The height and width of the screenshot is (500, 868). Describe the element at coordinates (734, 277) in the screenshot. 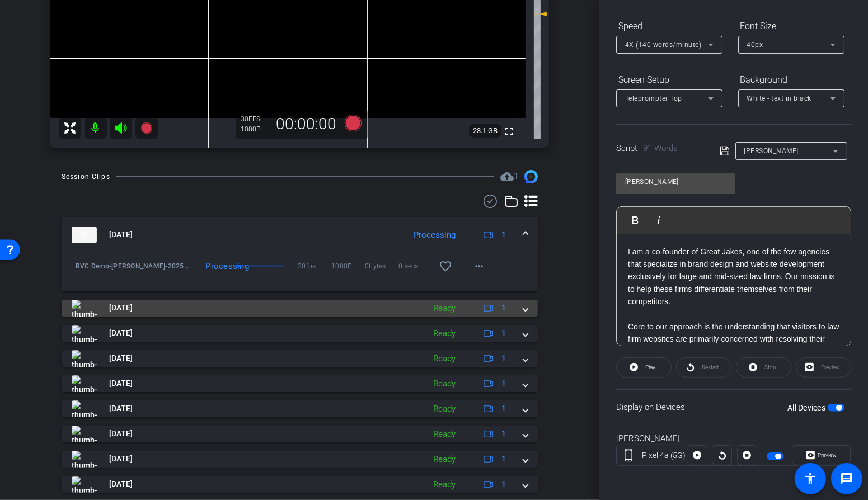

I see `p: I am a co-founder of Great Jakes, one of the few agencies that specialize in brand design and web...` at that location.